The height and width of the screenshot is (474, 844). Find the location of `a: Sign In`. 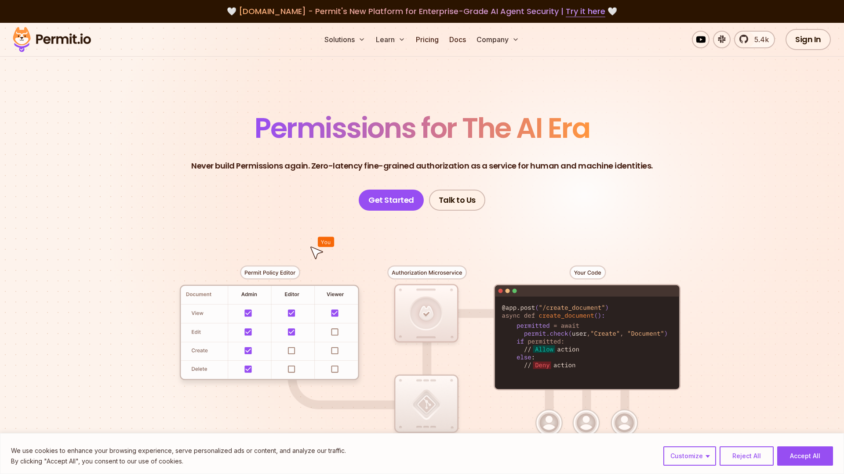

a: Sign In is located at coordinates (808, 40).